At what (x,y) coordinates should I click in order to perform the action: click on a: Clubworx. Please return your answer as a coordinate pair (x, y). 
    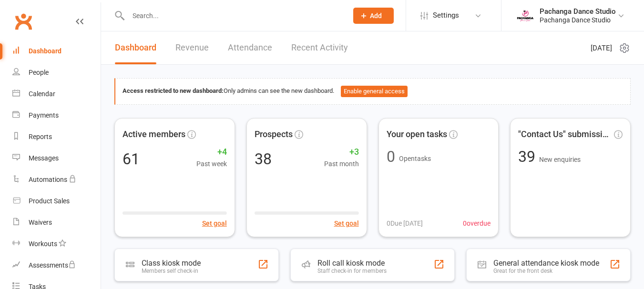
    Looking at the image, I should click on (23, 22).